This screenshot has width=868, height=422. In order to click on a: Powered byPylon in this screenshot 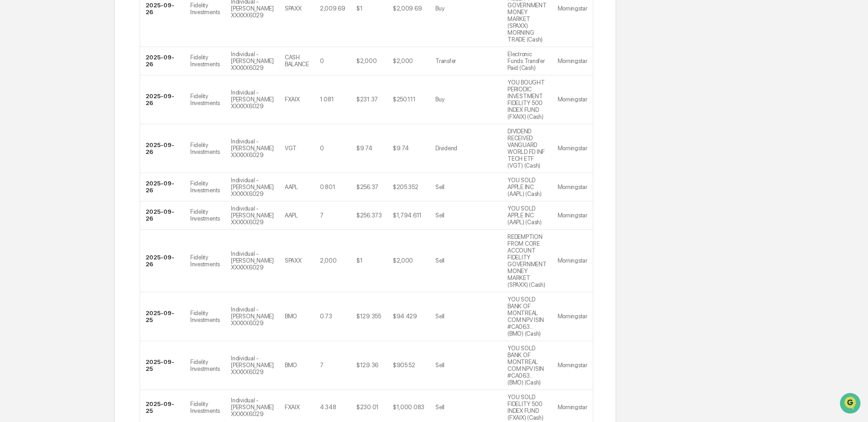, I will do `click(87, 158)`.